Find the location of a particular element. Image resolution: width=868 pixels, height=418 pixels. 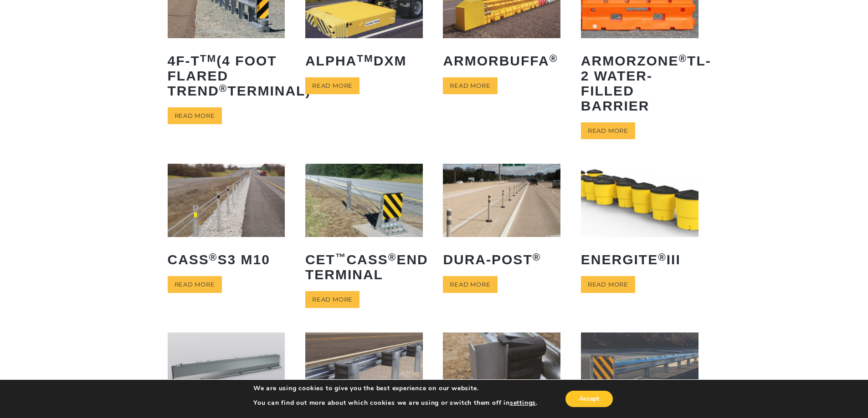

a: CASS®S3 M10 is located at coordinates (227, 219).